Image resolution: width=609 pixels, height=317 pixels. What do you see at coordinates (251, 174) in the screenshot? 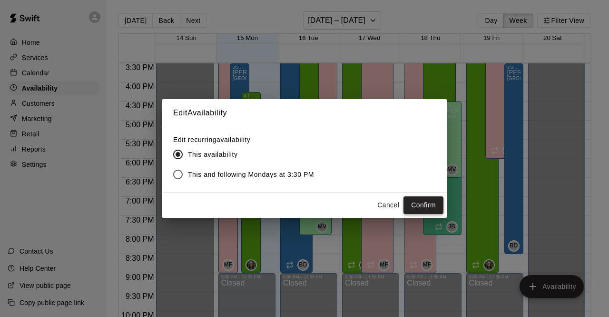
I see `span: This and following Mondays at 3:30 PM` at bounding box center [251, 174].